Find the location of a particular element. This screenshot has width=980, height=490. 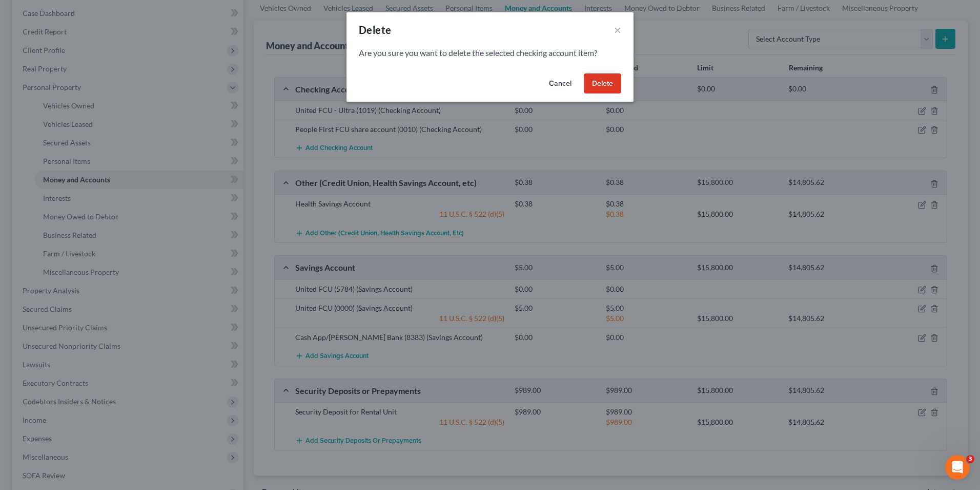

p: Are you sure you want to delete the selected checking account item? is located at coordinates (490, 53).